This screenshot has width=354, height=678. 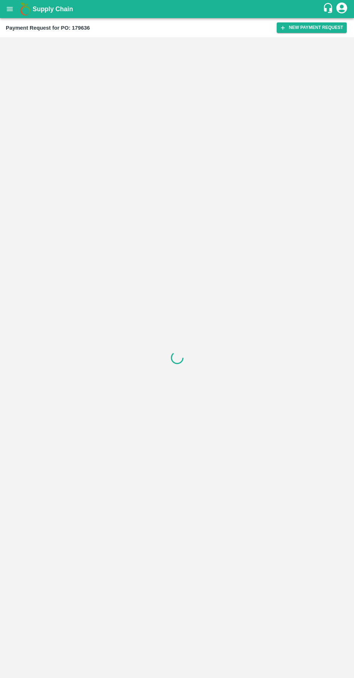 What do you see at coordinates (177, 9) in the screenshot?
I see `a: Supply Chain` at bounding box center [177, 9].